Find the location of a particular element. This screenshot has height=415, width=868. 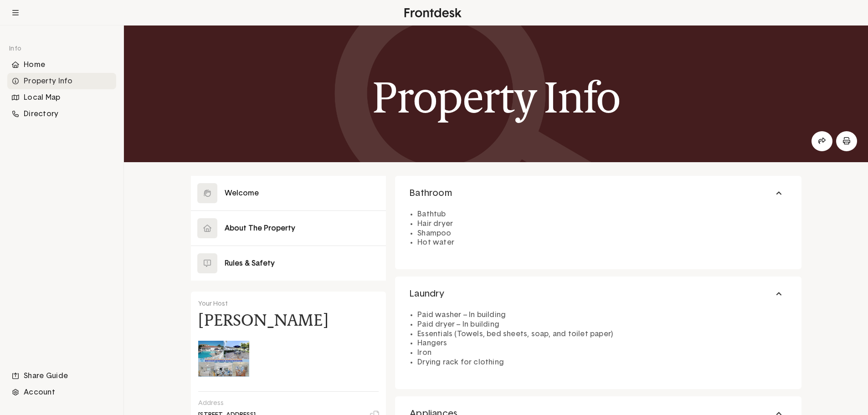

button: Bathroom is located at coordinates (598, 193).